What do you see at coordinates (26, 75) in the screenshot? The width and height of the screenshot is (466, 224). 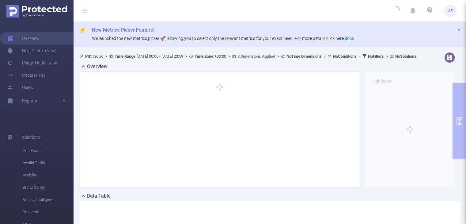 I see `a: Integrations` at bounding box center [26, 75].